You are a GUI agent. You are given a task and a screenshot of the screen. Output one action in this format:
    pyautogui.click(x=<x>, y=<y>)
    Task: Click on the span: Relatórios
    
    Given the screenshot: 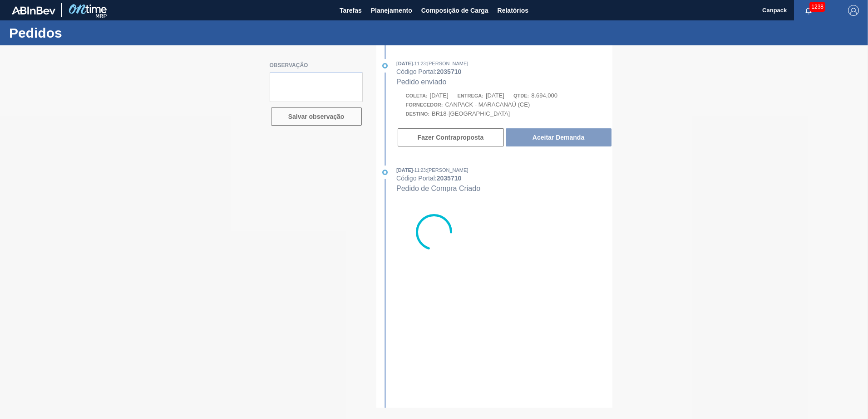 What is the action you would take?
    pyautogui.click(x=513, y=10)
    